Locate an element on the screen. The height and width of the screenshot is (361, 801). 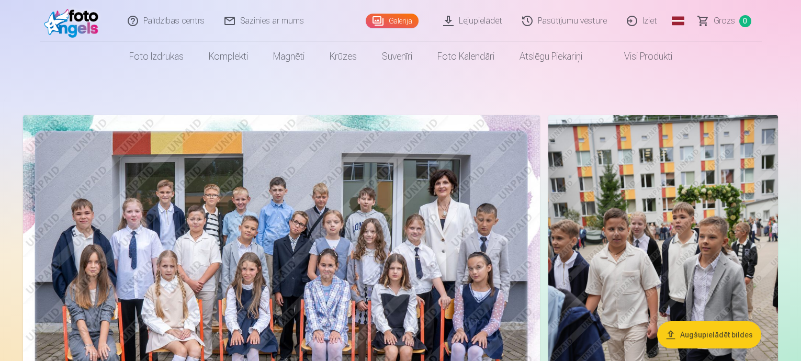
a: Foto izdrukas is located at coordinates (156, 57).